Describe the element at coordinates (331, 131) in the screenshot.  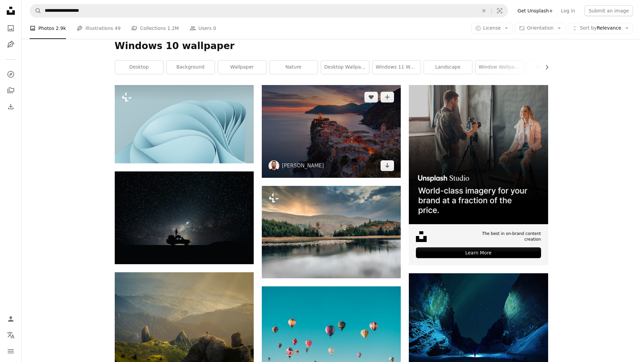
I see `img: aerial view of village on mountain cliff during orange sunset` at that location.